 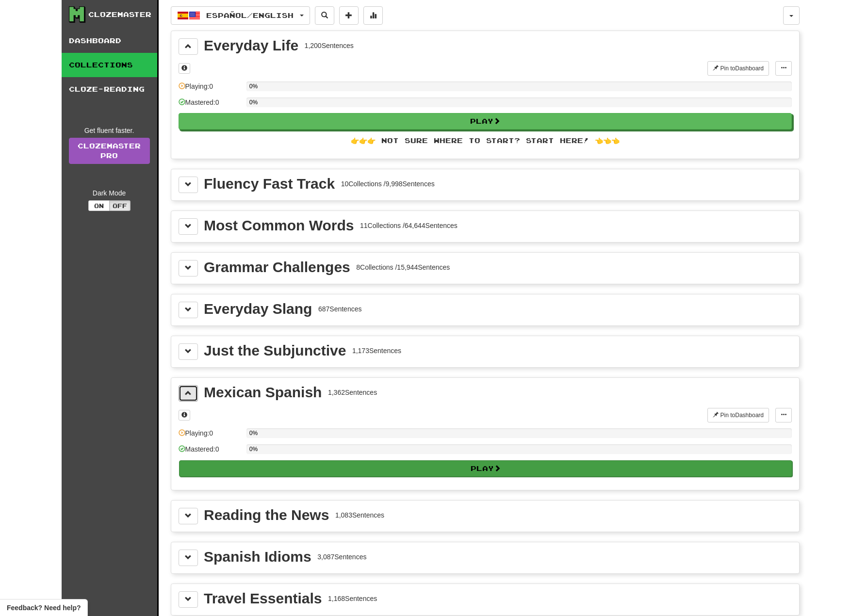 What do you see at coordinates (342, 557) in the screenshot?
I see `div: 3,087 Sentences` at bounding box center [342, 557].